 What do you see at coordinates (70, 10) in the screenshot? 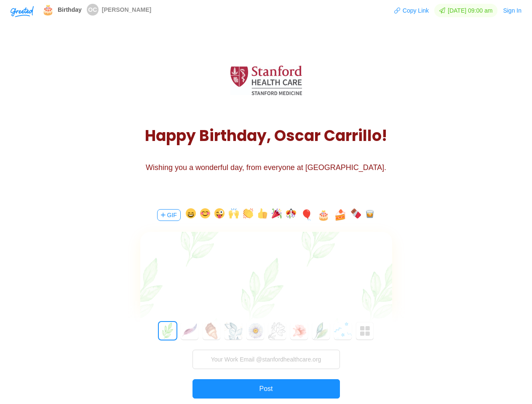
I see `span: Birthday` at bounding box center [70, 10].